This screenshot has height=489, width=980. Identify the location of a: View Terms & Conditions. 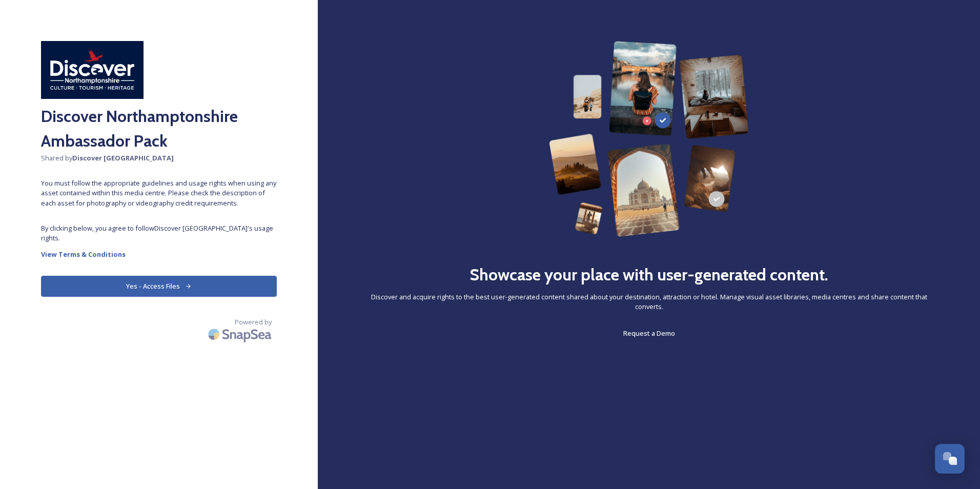
(159, 254).